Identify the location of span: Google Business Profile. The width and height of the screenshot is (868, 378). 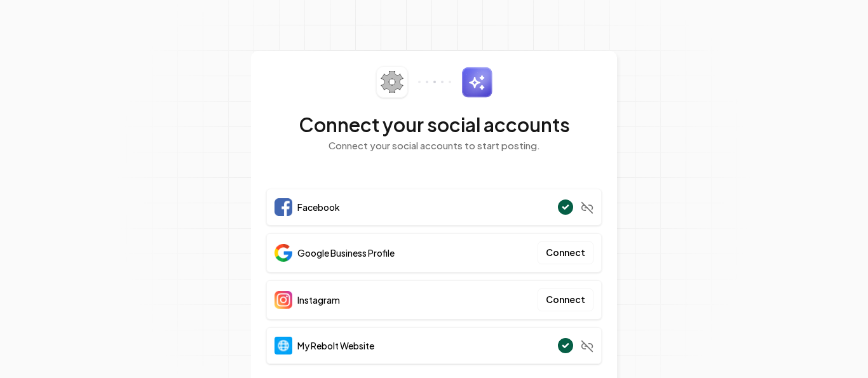
(346, 253).